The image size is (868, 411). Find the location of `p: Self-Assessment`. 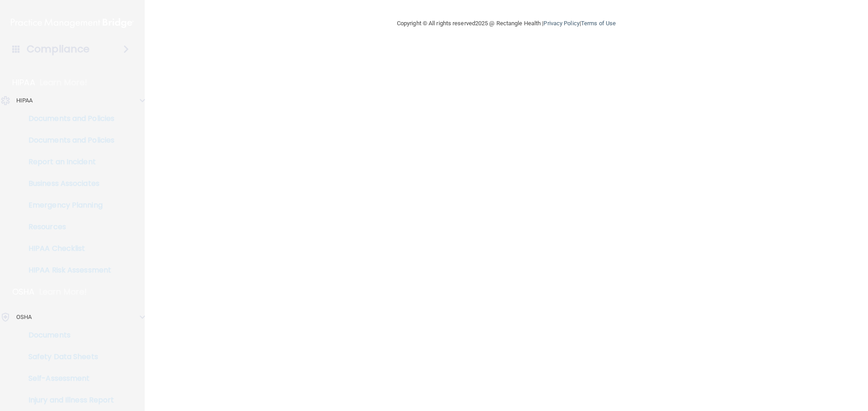

p: Self-Assessment is located at coordinates (68, 379).